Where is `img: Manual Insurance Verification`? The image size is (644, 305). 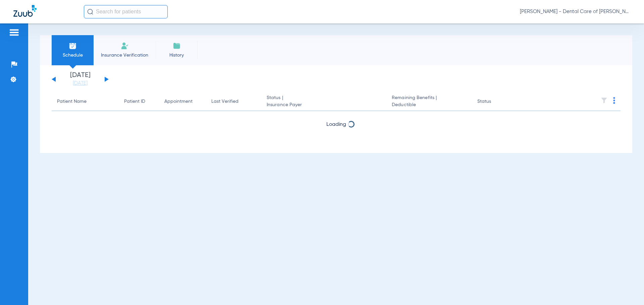 img: Manual Insurance Verification is located at coordinates (125, 46).